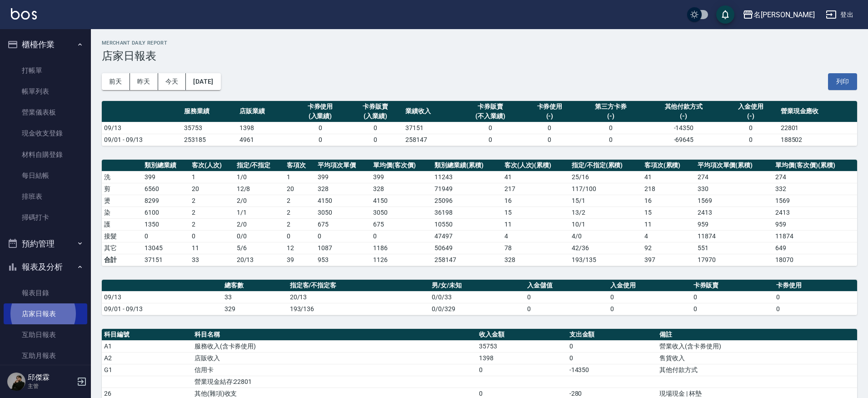  What do you see at coordinates (815, 248) in the screenshot?
I see `td: 649` at bounding box center [815, 248].